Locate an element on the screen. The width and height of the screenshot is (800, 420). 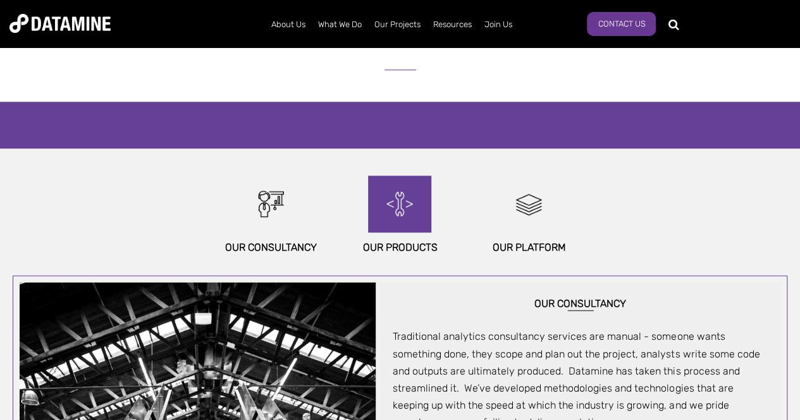
img: Platform.png is located at coordinates (529, 204).